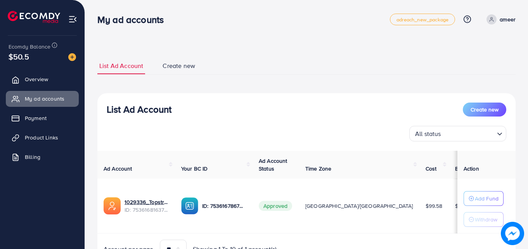  Describe the element at coordinates (34, 17) in the screenshot. I see `a: logo` at that location.